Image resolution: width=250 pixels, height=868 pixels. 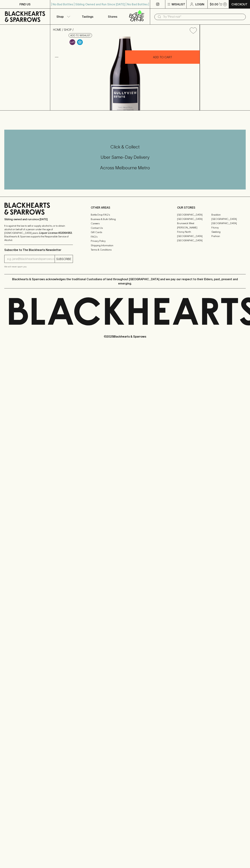 I want to click on a: Brunswick West, so click(x=194, y=223).